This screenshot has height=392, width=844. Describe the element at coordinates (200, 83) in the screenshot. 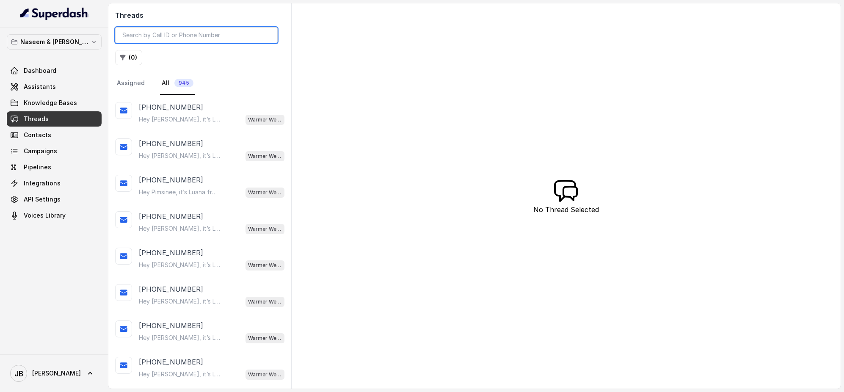

I see `nav: Tabs` at that location.